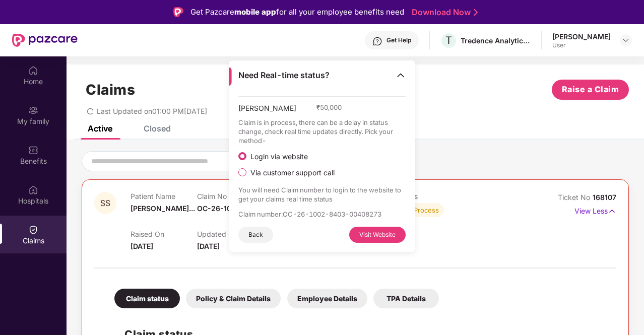  Describe the element at coordinates (90, 111) in the screenshot. I see `span: redo` at that location.